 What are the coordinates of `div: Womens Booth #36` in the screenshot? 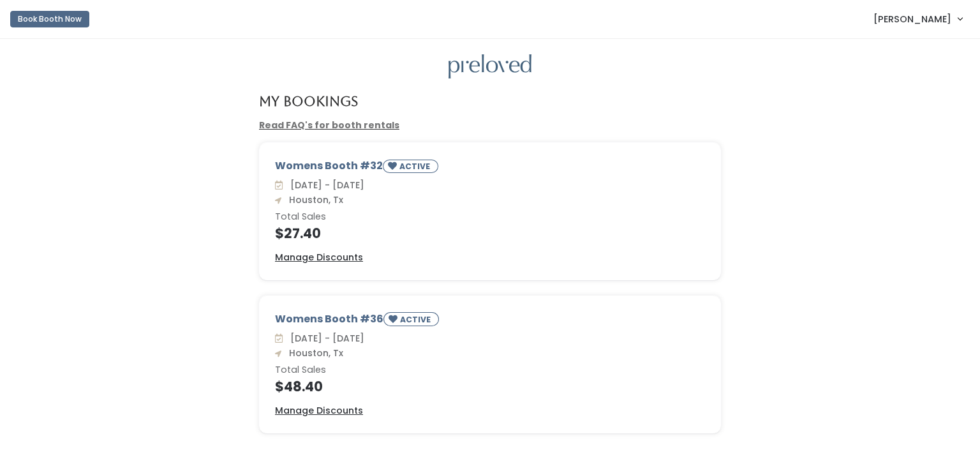 It's located at (490, 321).